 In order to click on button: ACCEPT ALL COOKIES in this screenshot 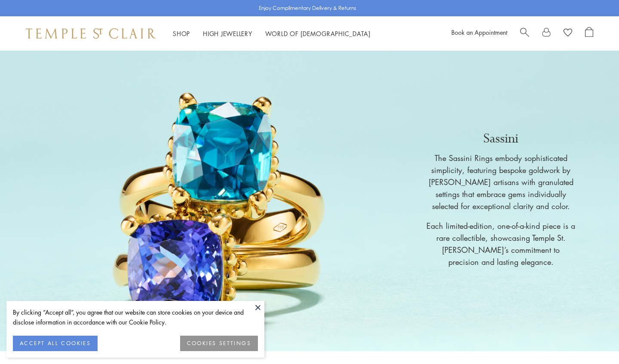, I will do `click(55, 344)`.